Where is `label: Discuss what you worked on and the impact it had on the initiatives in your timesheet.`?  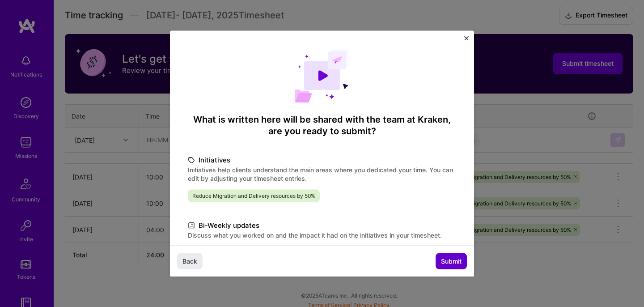 label: Discuss what you worked on and the impact it had on the initiatives in your timesheet. is located at coordinates (322, 235).